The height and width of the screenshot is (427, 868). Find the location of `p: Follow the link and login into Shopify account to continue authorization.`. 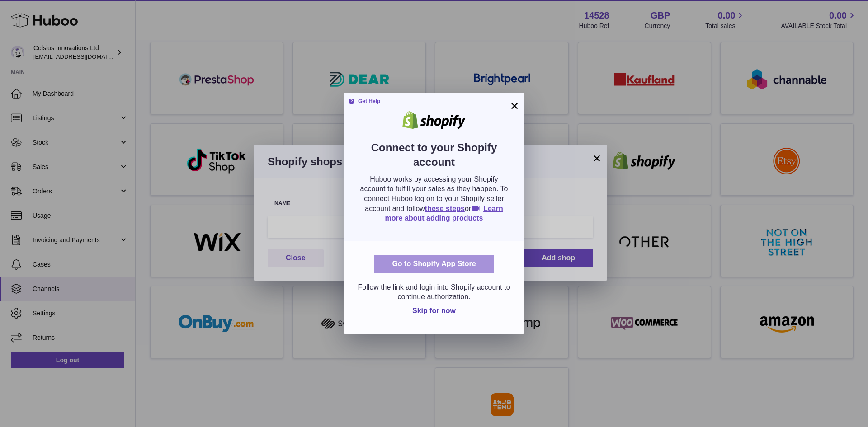

p: Follow the link and login into Shopify account to continue authorization. is located at coordinates (434, 292).